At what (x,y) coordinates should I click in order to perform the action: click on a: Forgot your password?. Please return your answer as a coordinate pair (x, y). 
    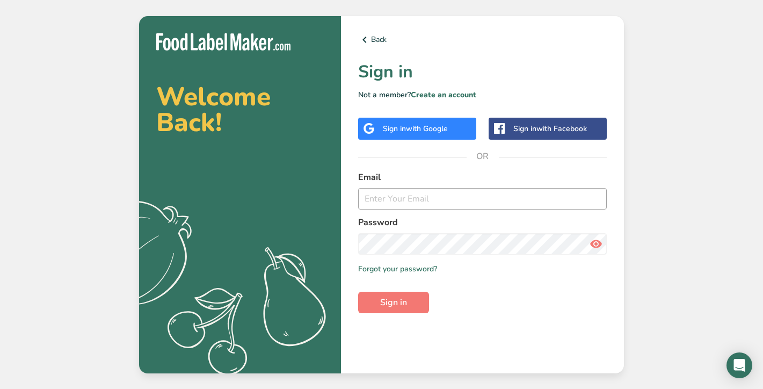
    Looking at the image, I should click on (397, 268).